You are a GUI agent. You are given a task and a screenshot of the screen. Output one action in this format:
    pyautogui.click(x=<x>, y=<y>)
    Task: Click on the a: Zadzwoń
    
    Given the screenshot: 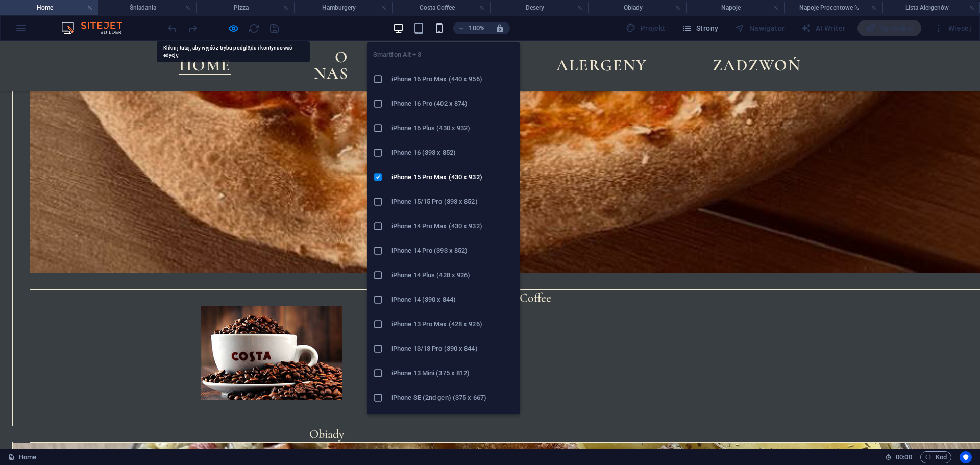 What is the action you would take?
    pyautogui.click(x=757, y=25)
    